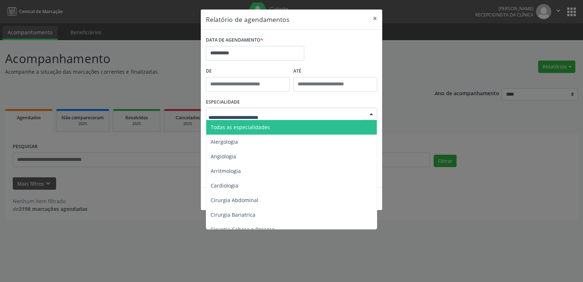  What do you see at coordinates (226, 171) in the screenshot?
I see `span: Arritmologia` at bounding box center [226, 171].